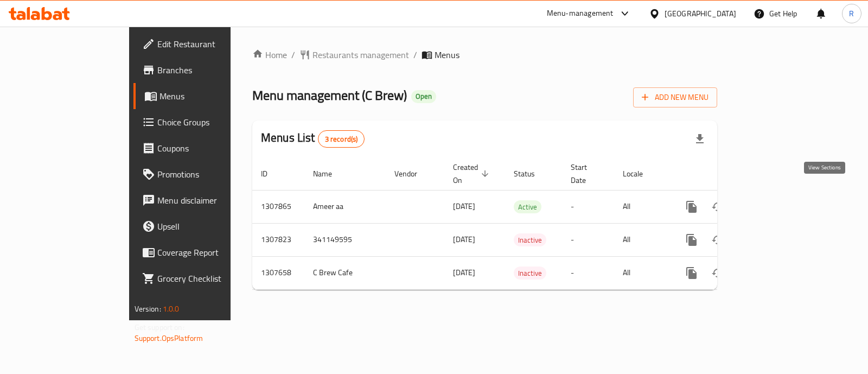 The width and height of the screenshot is (868, 374). Describe the element at coordinates (203, 227) in the screenshot. I see `a: Upsell` at that location.